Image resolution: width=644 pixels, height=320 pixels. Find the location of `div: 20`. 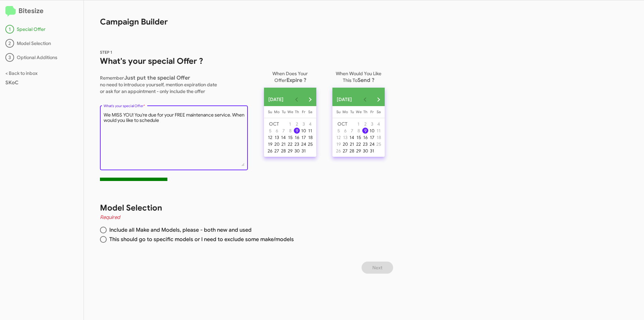

div: 20 is located at coordinates (277, 144).